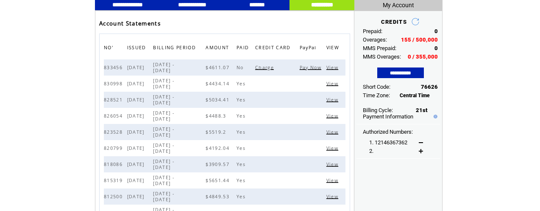 The image size is (540, 211). What do you see at coordinates (423, 56) in the screenshot?
I see `span: 0 / 355,000` at bounding box center [423, 56].